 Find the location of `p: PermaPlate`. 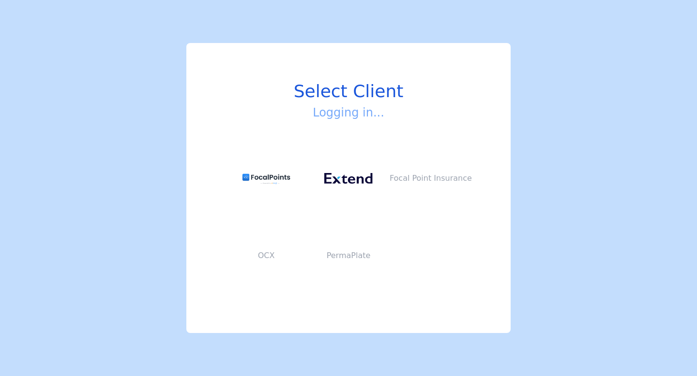

p: PermaPlate is located at coordinates (348, 256).